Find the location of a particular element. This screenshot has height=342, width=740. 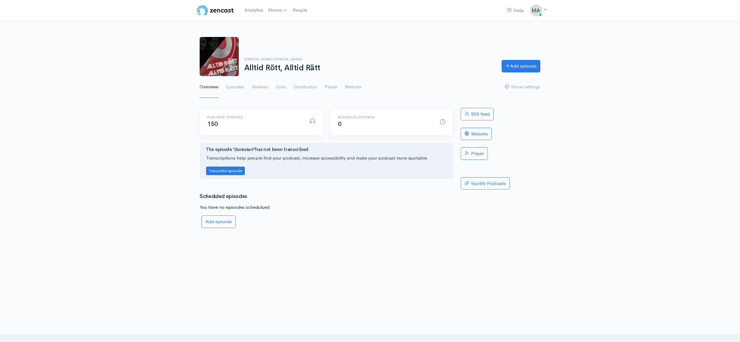

a: Overview is located at coordinates (209, 87).